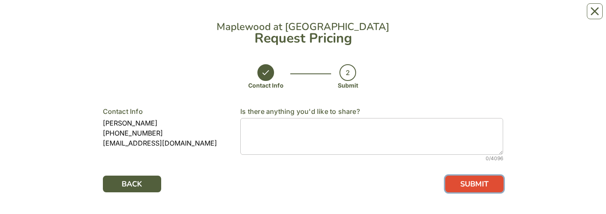  Describe the element at coordinates (300, 111) in the screenshot. I see `span: Is there anything you'd like to share?` at that location.